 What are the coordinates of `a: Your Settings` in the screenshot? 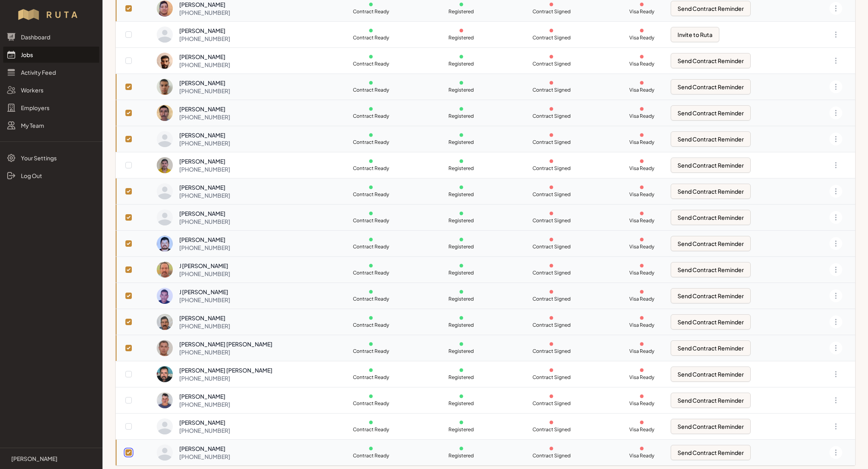 It's located at (51, 158).